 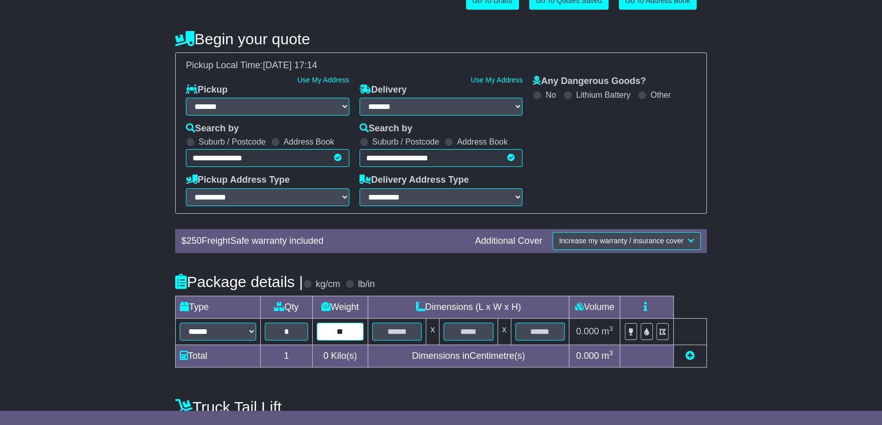 I want to click on td: Total, so click(x=218, y=356).